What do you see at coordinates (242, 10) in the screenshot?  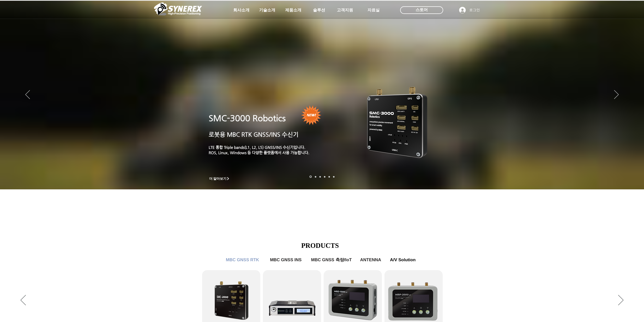 I see `span: 회사소개` at bounding box center [242, 10].